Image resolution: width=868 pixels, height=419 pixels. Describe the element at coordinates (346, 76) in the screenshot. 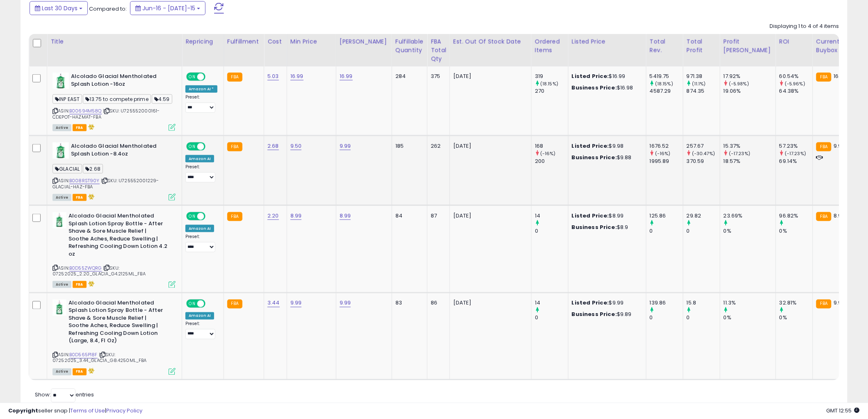

I see `a: 16.99` at that location.